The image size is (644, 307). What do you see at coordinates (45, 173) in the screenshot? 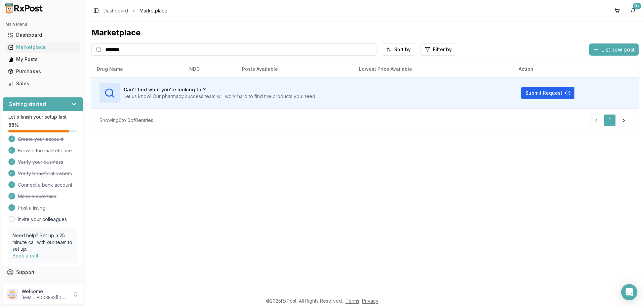
I see `span: Verify beneficial owners` at bounding box center [45, 173].